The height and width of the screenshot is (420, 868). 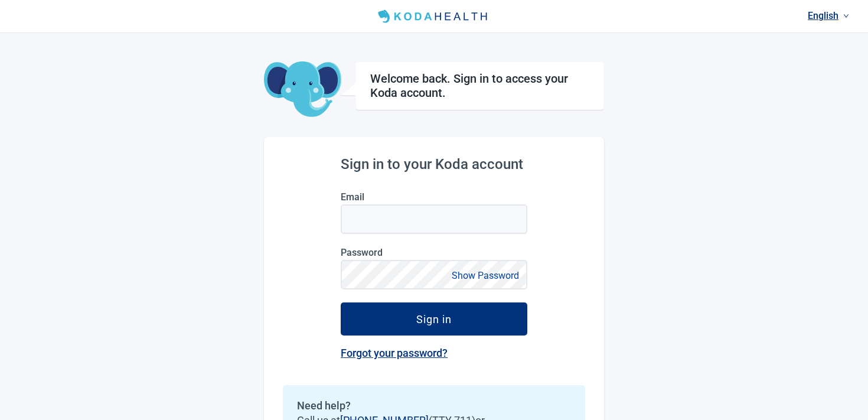 What do you see at coordinates (829, 16) in the screenshot?
I see `a: Current language: English` at bounding box center [829, 16].